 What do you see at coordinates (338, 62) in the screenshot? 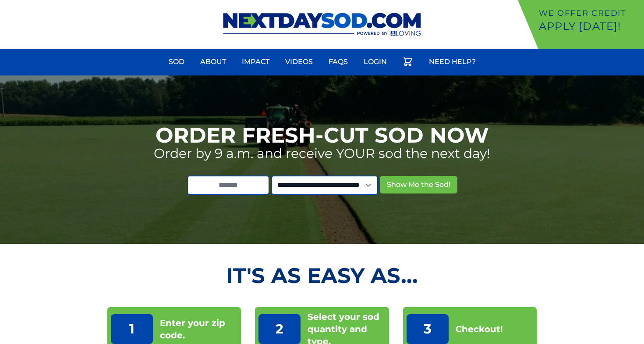
I see `a: FAQs` at bounding box center [338, 62].